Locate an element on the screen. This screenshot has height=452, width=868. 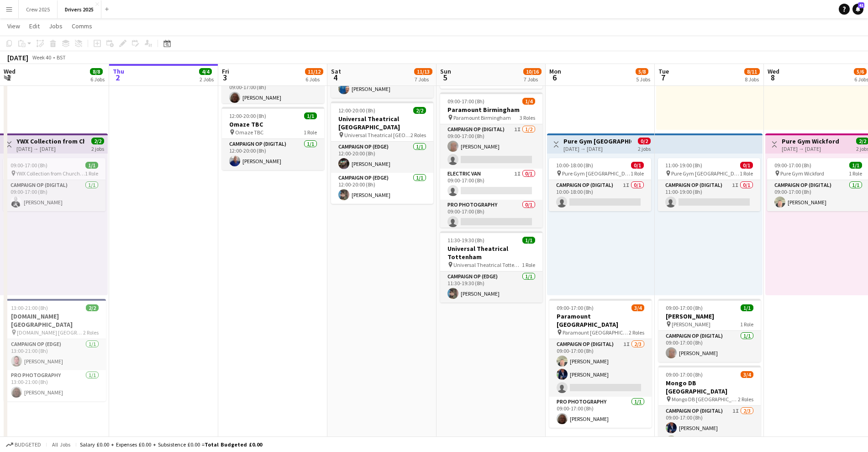
a: Comms is located at coordinates (82, 26).